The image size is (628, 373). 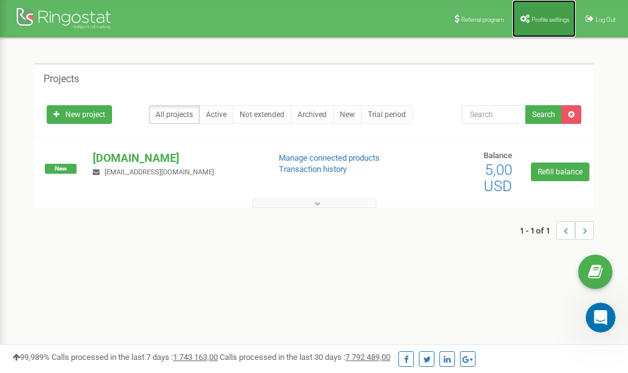 I want to click on span: New, so click(x=60, y=169).